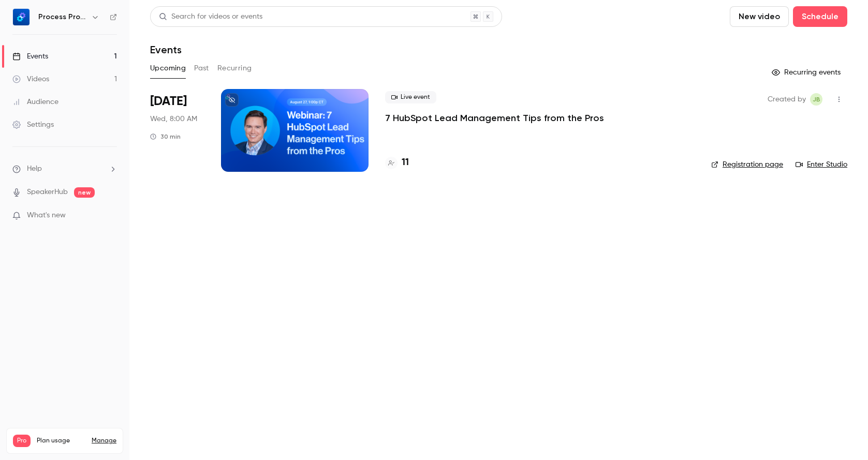 This screenshot has height=460, width=868. What do you see at coordinates (63, 17) in the screenshot?
I see `h6: Process Pro Consulting` at bounding box center [63, 17].